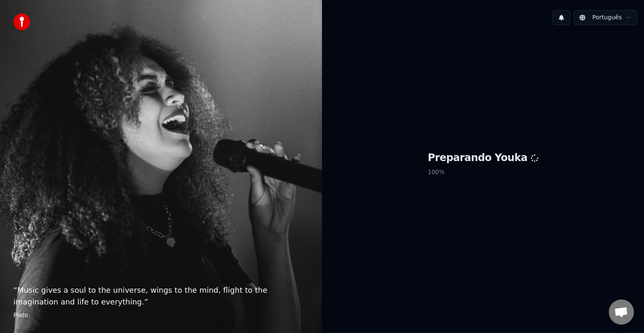 The width and height of the screenshot is (644, 333). What do you see at coordinates (161, 296) in the screenshot?
I see `p: “ Music gives a soul to the universe, wings to the mind, flight to the imagination and life to ev...` at bounding box center [161, 296].